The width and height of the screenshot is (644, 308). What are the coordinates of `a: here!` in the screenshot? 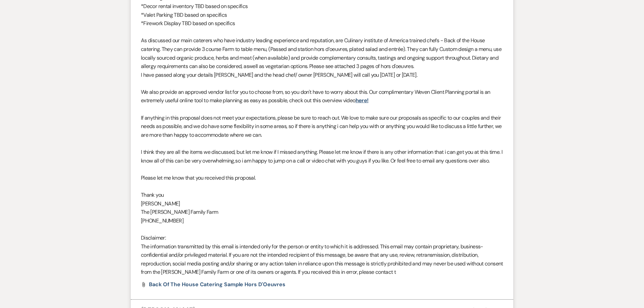 It's located at (362, 100).